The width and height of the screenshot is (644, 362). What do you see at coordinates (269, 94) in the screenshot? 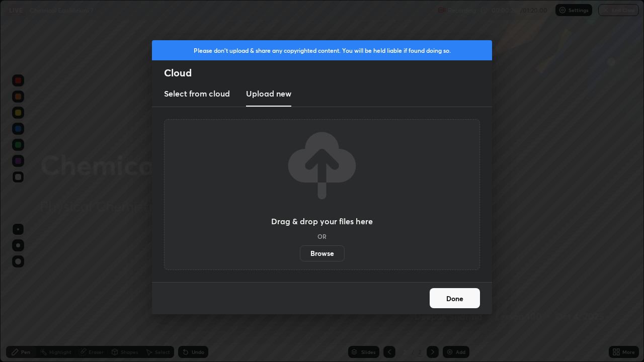
I see `h3: Upload new` at bounding box center [269, 94].